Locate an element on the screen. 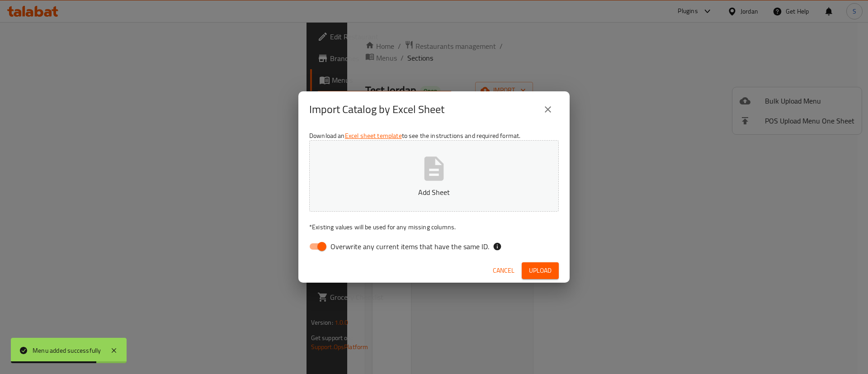 The height and width of the screenshot is (374, 868). button: Upload is located at coordinates (540, 270).